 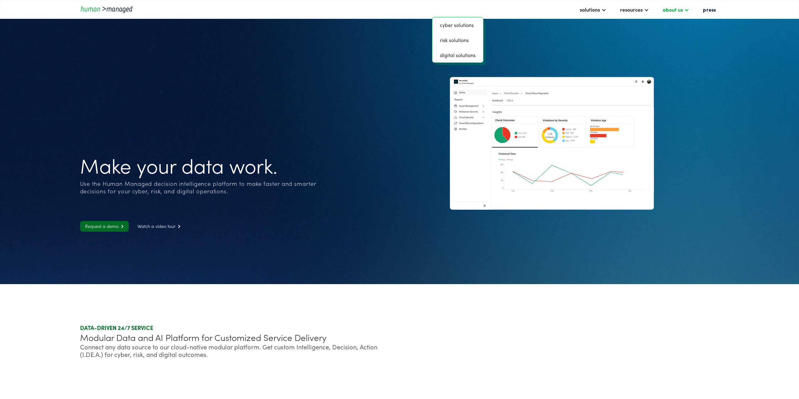 What do you see at coordinates (591, 191) in the screenshot?
I see `g: Thu` at bounding box center [591, 191].